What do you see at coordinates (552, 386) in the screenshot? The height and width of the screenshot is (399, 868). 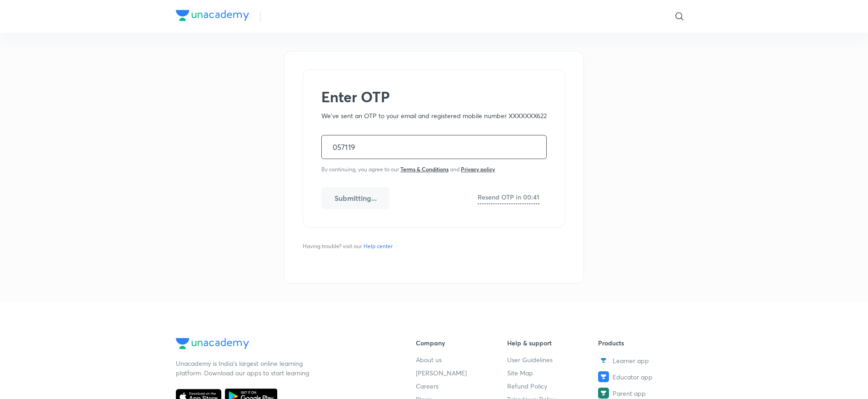 I see `a: Refund Policy` at bounding box center [552, 386].